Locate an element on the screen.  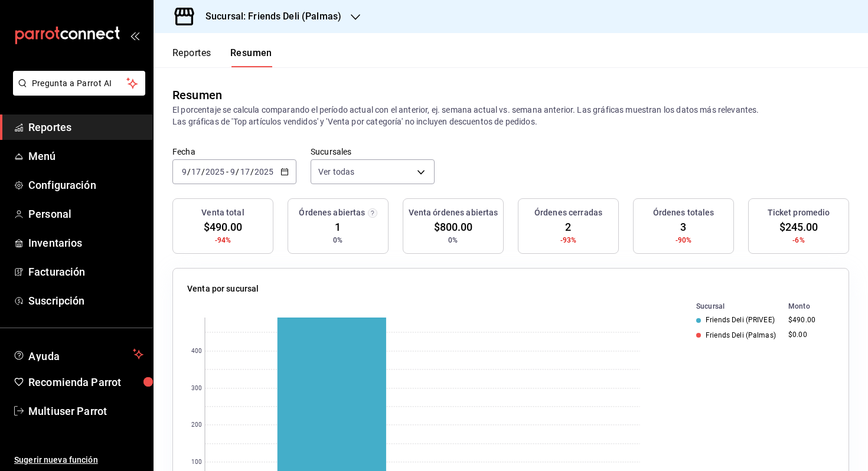
span: Personal is located at coordinates (85, 214).